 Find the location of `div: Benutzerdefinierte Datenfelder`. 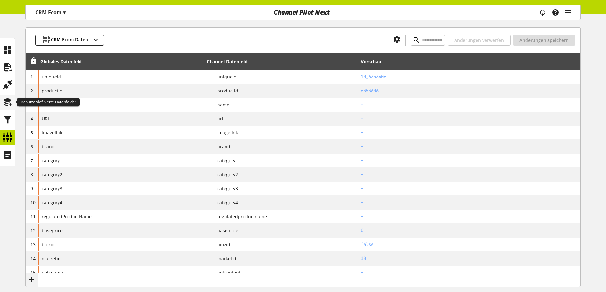

div: Benutzerdefinierte Datenfelder is located at coordinates (48, 102).